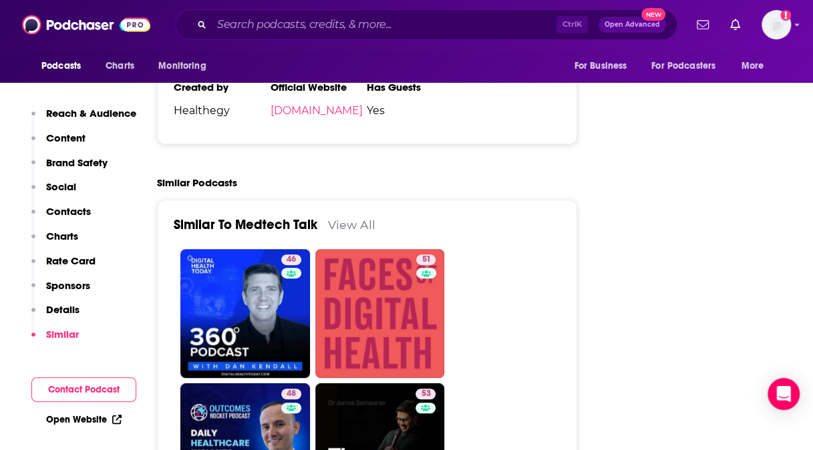  I want to click on input: Search podcasts, credits, & more..., so click(384, 25).